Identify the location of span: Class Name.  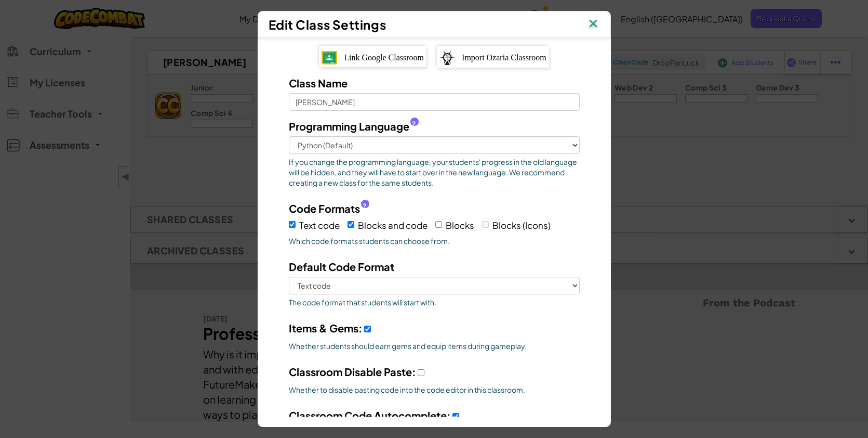
(318, 83).